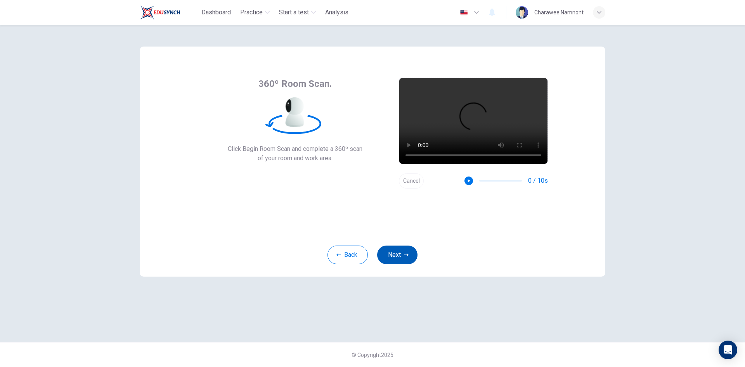  What do you see at coordinates (251, 12) in the screenshot?
I see `span: Practice` at bounding box center [251, 12].